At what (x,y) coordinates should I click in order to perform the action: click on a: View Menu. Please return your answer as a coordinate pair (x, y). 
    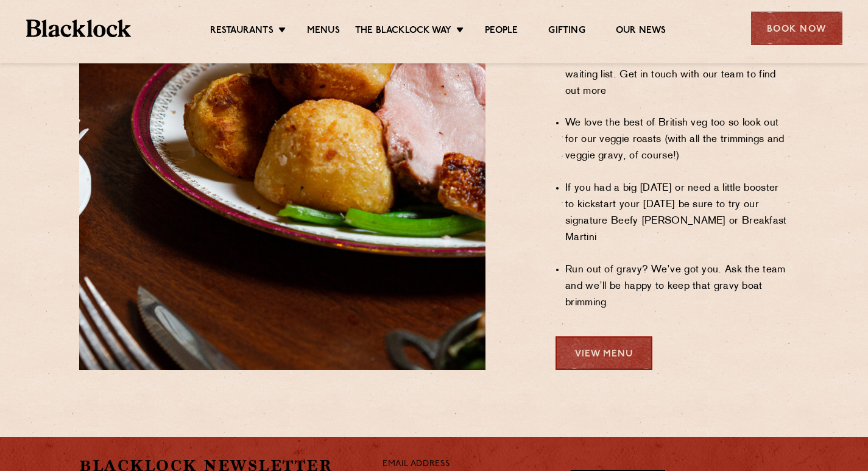
    Looking at the image, I should click on (604, 353).